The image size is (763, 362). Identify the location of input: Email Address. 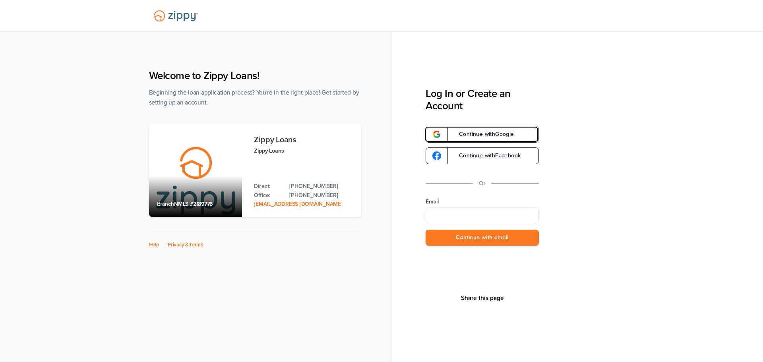
(482, 215).